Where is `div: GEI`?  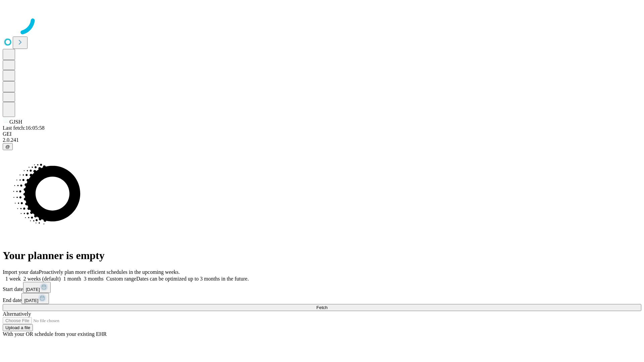
div: GEI is located at coordinates (322, 134).